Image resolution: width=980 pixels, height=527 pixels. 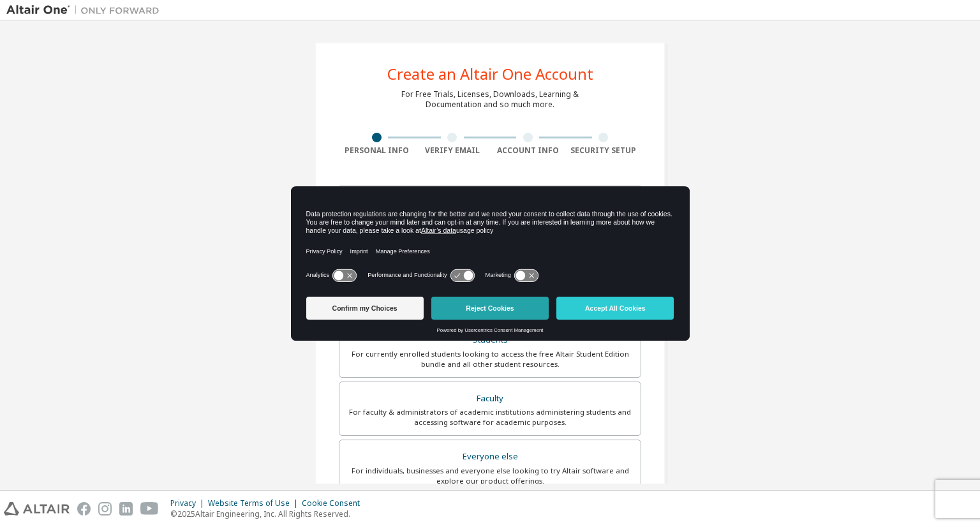 What do you see at coordinates (269, 514) in the screenshot?
I see `p: © 2025 Altair Engineering, Inc. All Rights Reserved.` at bounding box center [269, 514].